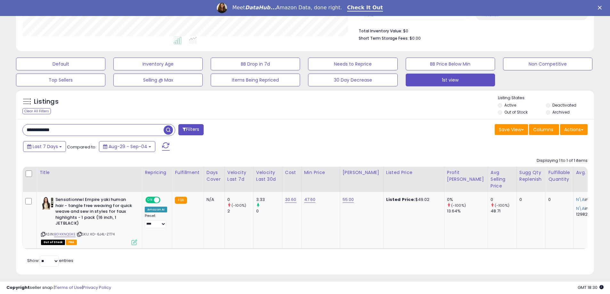 The width and height of the screenshot is (610, 294). Describe the element at coordinates (239, 176) in the screenshot. I see `div: Velocity Last 7d` at that location.